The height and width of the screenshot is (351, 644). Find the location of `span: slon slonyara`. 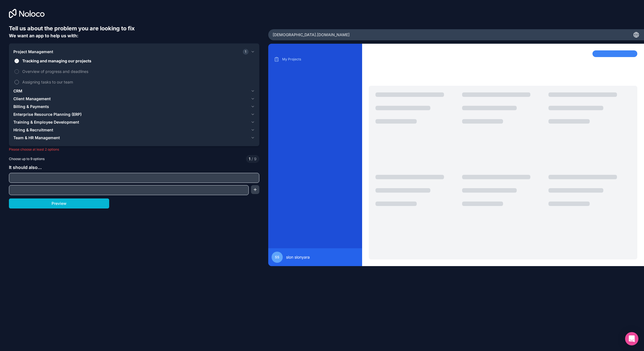

span: slon slonyara is located at coordinates (298, 257).